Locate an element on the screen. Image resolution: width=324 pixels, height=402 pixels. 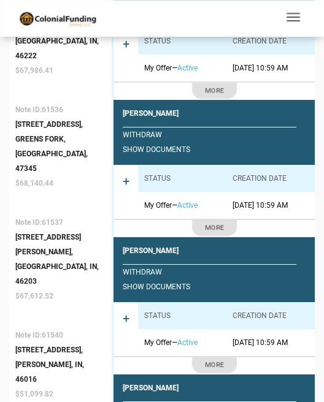
div: $51,099.82 is located at coordinates (60, 394).